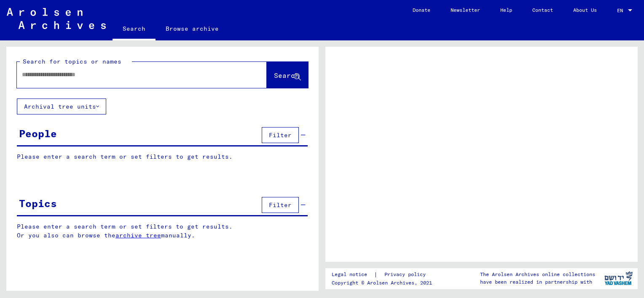  I want to click on button: Archival tree units, so click(62, 107).